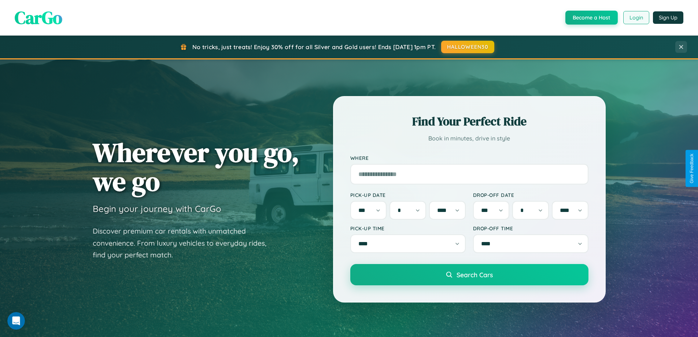 This screenshot has height=337, width=698. I want to click on p: Book in minutes, drive in style, so click(469, 138).